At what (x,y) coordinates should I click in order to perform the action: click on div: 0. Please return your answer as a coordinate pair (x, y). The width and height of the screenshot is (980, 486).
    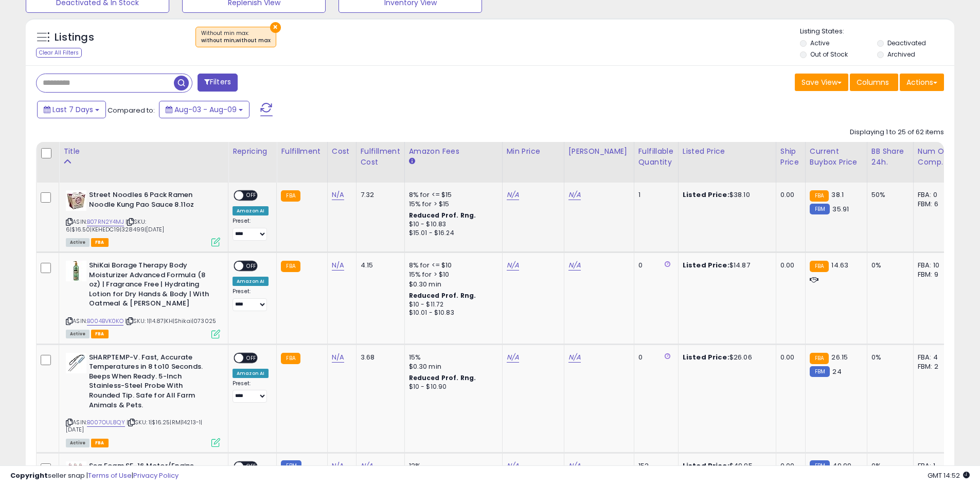
    Looking at the image, I should click on (654, 265).